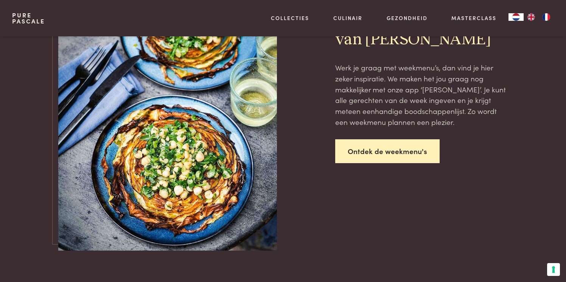 The width and height of the screenshot is (566, 282). Describe the element at coordinates (290, 18) in the screenshot. I see `a: Collecties` at that location.